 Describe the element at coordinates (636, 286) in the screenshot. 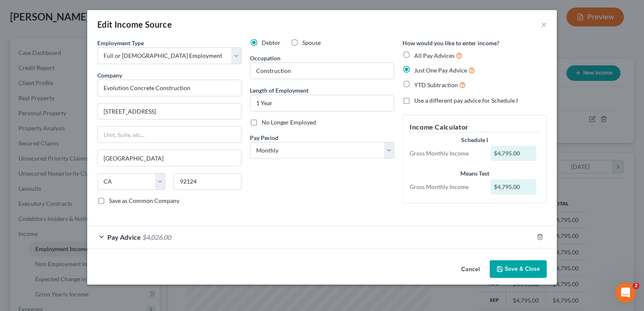

I see `span: 2` at that location.